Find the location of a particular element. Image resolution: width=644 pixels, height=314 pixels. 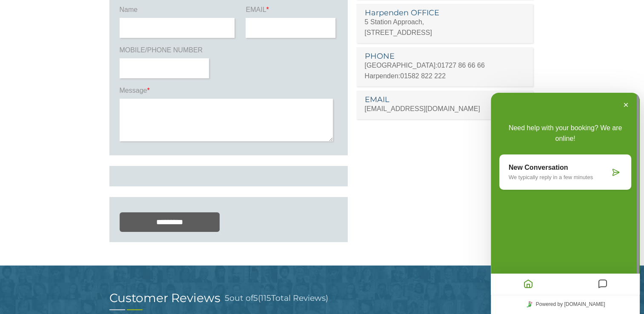

label: MOBILE/PHONE NUMBER is located at coordinates (165, 52).